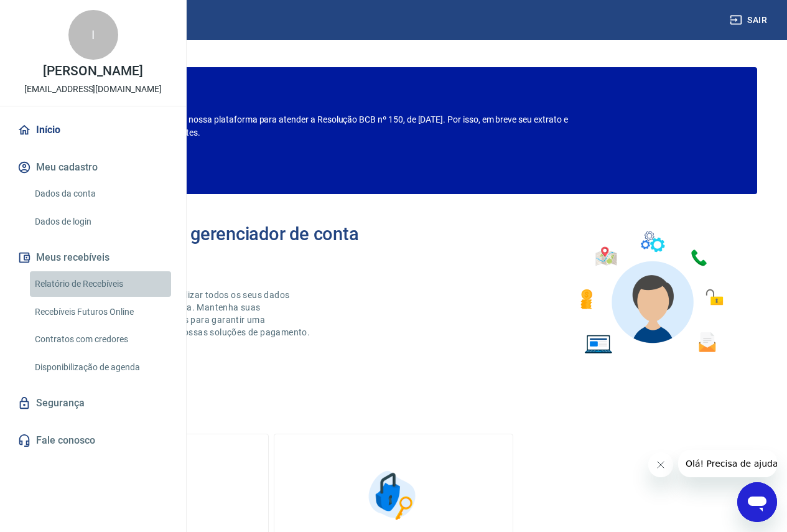 The image size is (787, 532). What do you see at coordinates (100, 284) in the screenshot?
I see `a: Relatório de Recebíveis` at bounding box center [100, 284].